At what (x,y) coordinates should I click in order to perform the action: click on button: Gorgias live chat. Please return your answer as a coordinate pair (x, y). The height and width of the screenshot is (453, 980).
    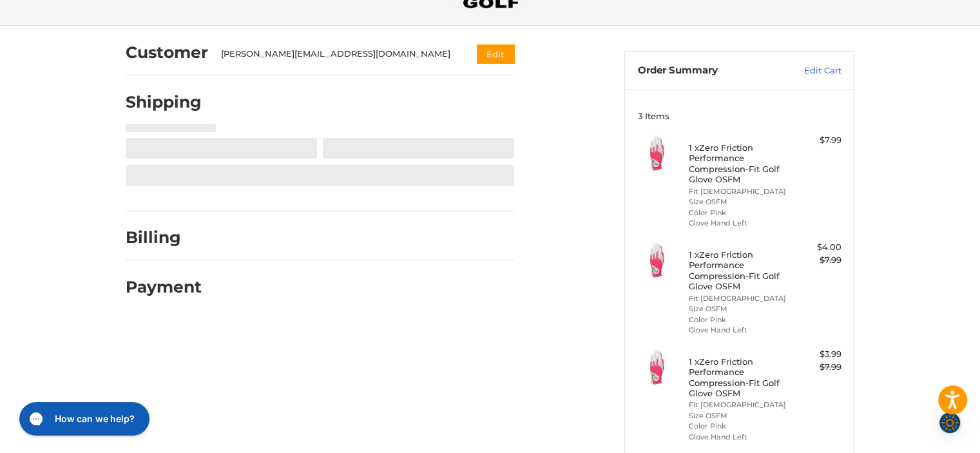
    Looking at the image, I should click on (71, 22).